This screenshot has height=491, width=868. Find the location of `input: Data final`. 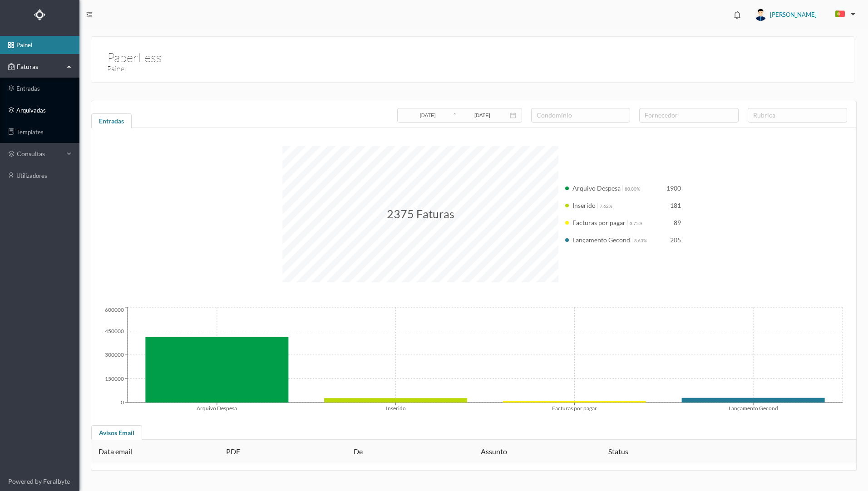

input: Data final is located at coordinates (482, 115).